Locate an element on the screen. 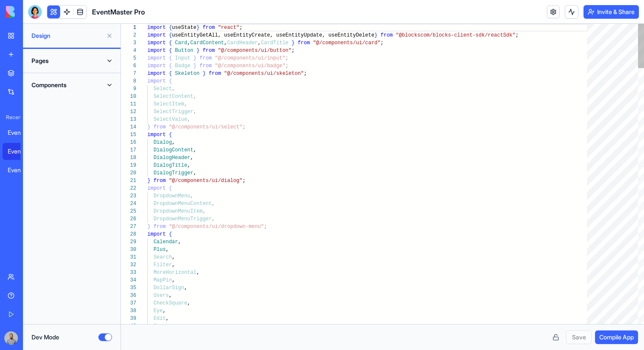  span: DropdownMenuContent is located at coordinates (182, 204).